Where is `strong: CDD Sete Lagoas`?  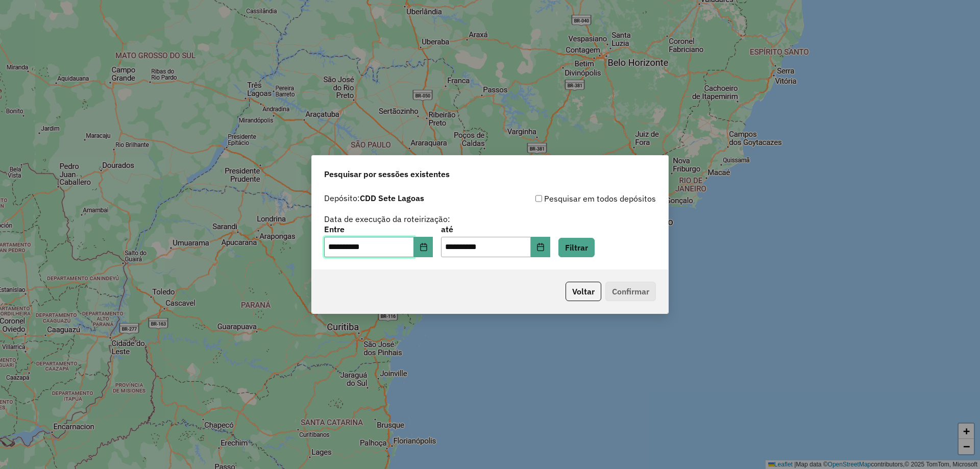 strong: CDD Sete Lagoas is located at coordinates (392, 198).